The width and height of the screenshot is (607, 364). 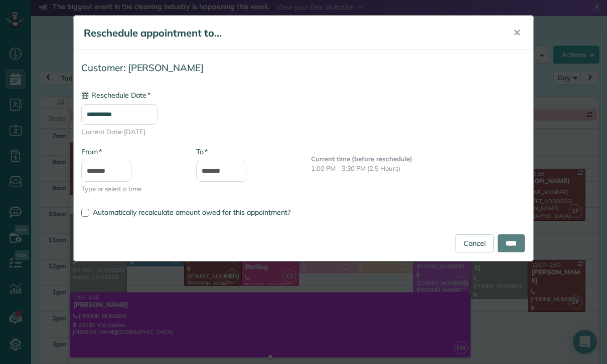 I want to click on p: 1:00 PM - 3:30 PM (2.5 Hours), so click(x=418, y=168).